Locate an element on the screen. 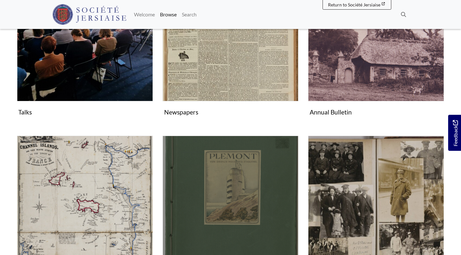 Image resolution: width=461 pixels, height=255 pixels. span: Feedback is located at coordinates (455, 133).